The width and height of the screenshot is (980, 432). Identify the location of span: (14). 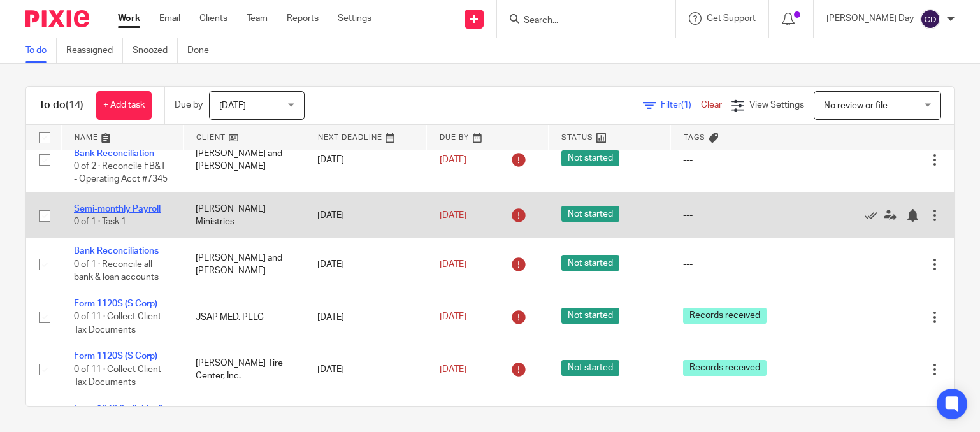
(74, 105).